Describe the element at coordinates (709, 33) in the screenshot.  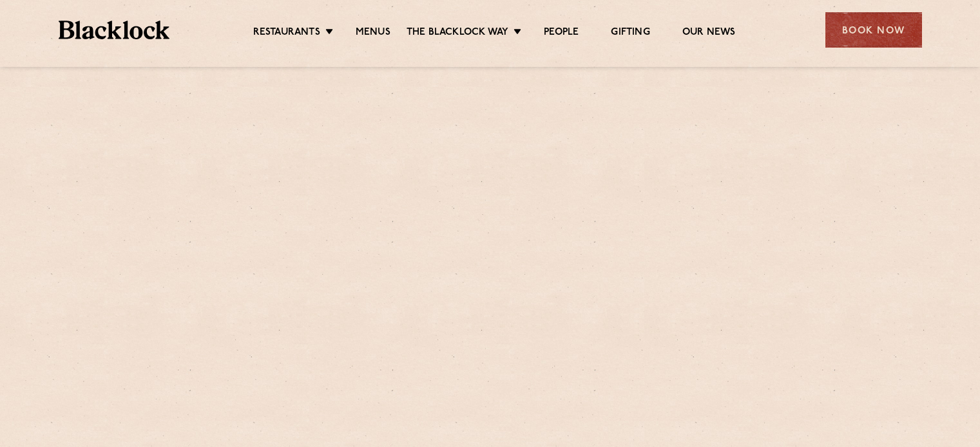
I see `a: Our News` at that location.